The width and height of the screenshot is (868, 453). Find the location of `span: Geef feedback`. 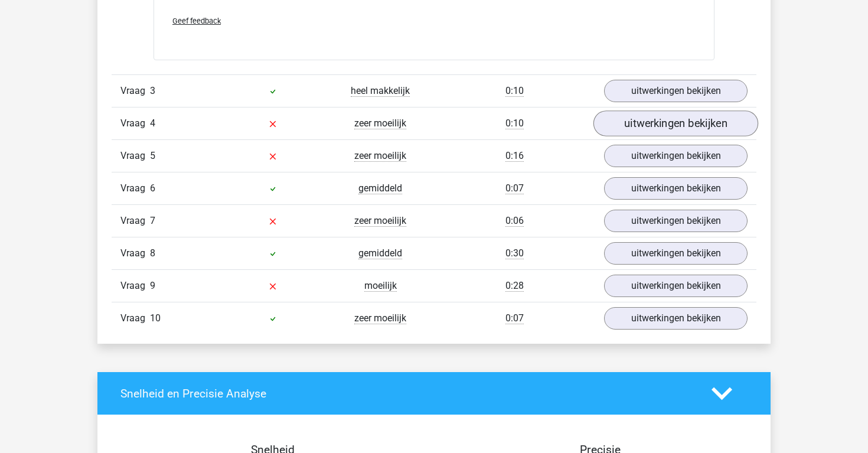

span: Geef feedback is located at coordinates (196, 21).